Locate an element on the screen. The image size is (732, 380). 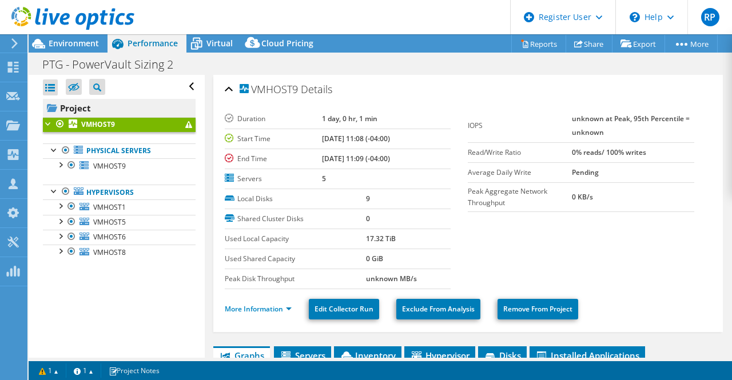
b: 9 is located at coordinates (368, 198).